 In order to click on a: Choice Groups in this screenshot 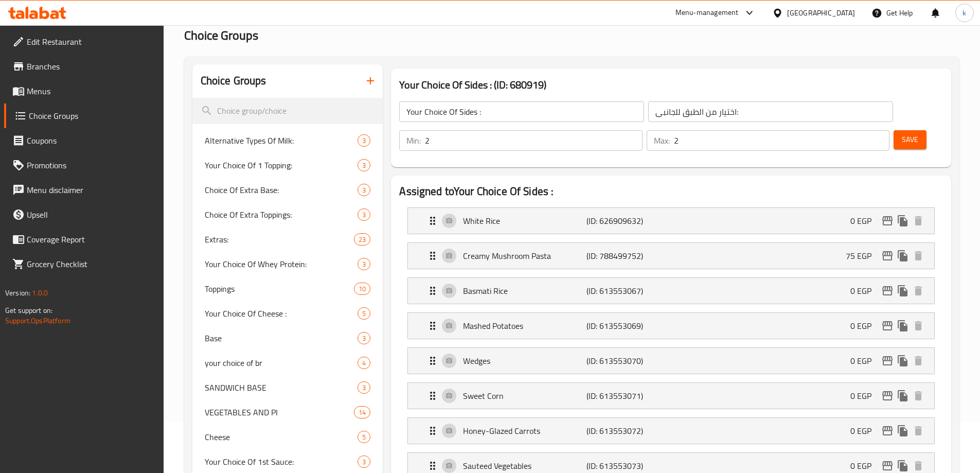, I will do `click(84, 116)`.